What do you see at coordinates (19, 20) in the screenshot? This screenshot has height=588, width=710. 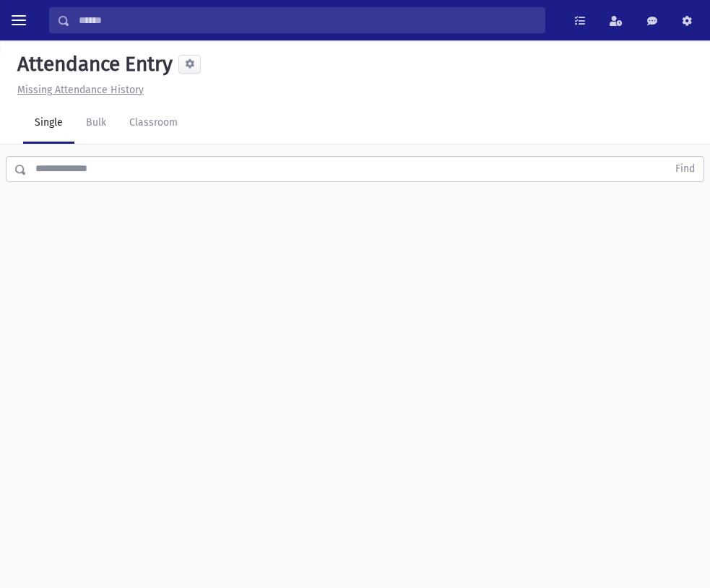 I see `button: toggle menu` at bounding box center [19, 20].